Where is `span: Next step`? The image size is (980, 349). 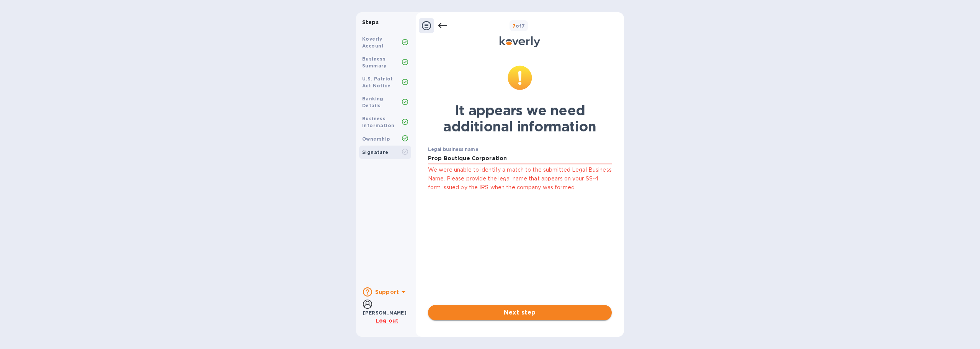
span: Next step is located at coordinates (520, 312).